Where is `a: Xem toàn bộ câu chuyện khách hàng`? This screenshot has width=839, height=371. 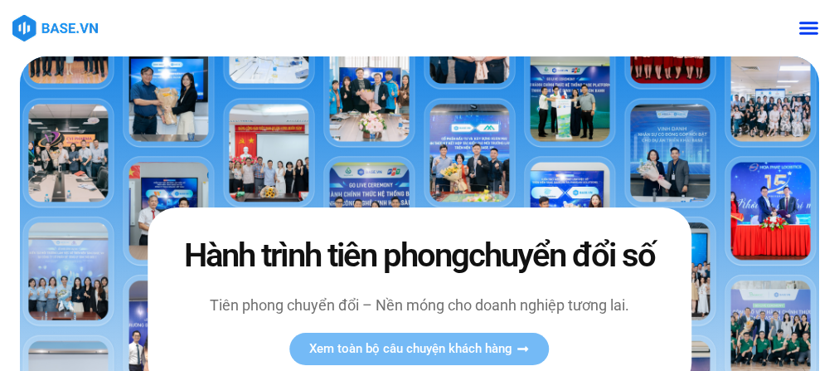 a: Xem toàn bộ câu chuyện khách hàng is located at coordinates (419, 348).